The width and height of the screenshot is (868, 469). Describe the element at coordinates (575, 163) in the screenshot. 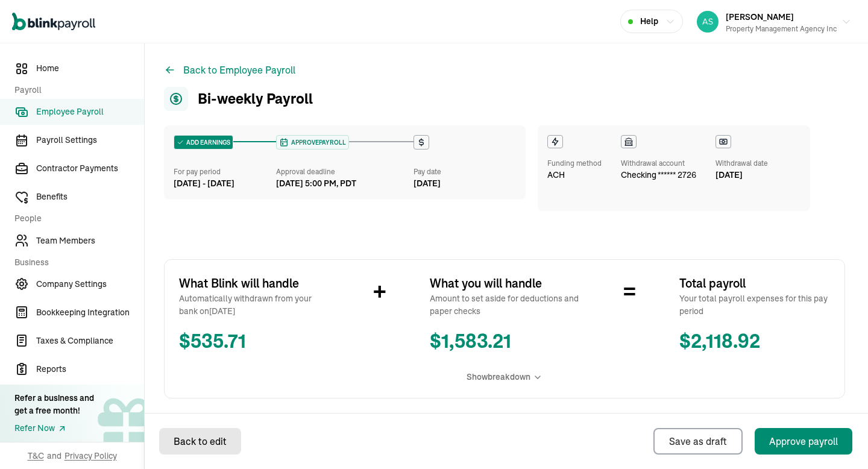

I see `div: Funding method` at that location.